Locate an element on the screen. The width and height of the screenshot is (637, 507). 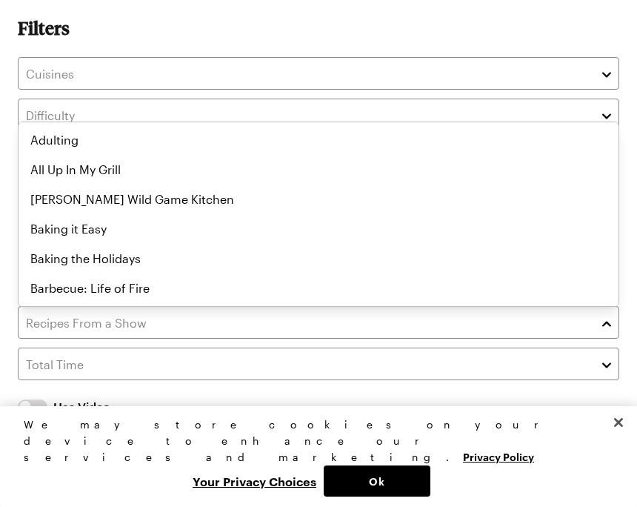
a: More information about your privacy, opens in a new tab is located at coordinates (499, 456).